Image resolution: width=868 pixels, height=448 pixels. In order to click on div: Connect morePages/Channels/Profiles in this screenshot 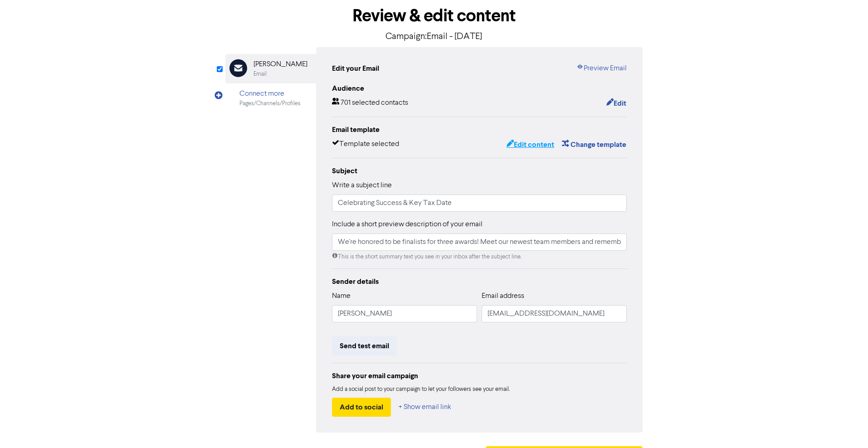, I will do `click(271, 98)`.